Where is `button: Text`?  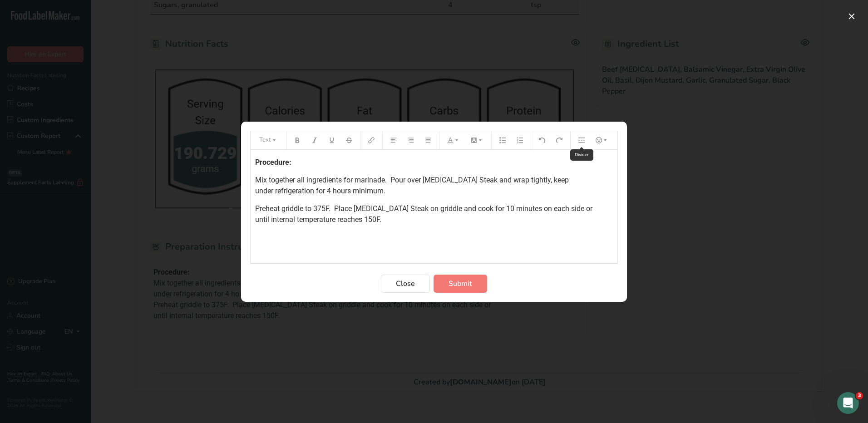 button: Text is located at coordinates (268, 140).